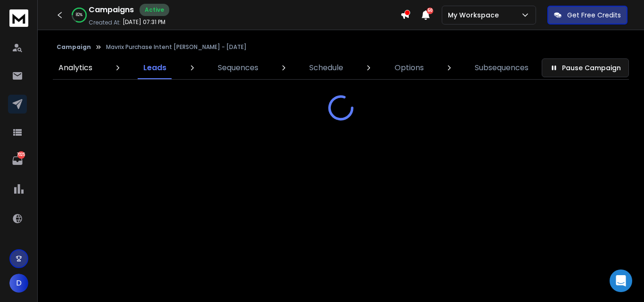 The height and width of the screenshot is (302, 644). What do you see at coordinates (19, 18) in the screenshot?
I see `img: logo` at bounding box center [19, 18].